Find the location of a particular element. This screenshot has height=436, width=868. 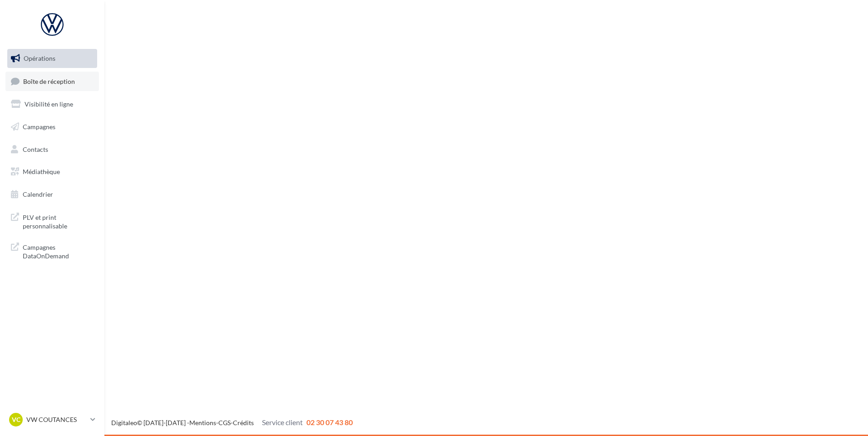

a: Médiathèque is located at coordinates (52, 172).